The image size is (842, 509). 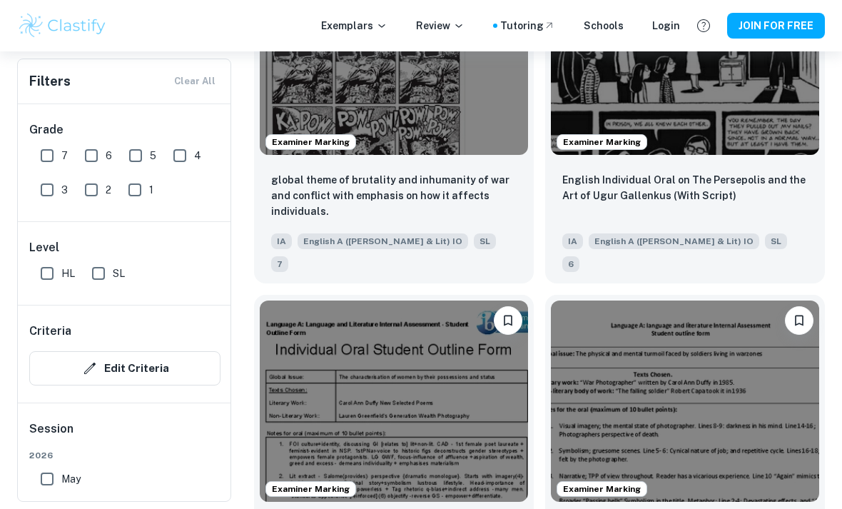 I want to click on span: May, so click(x=71, y=479).